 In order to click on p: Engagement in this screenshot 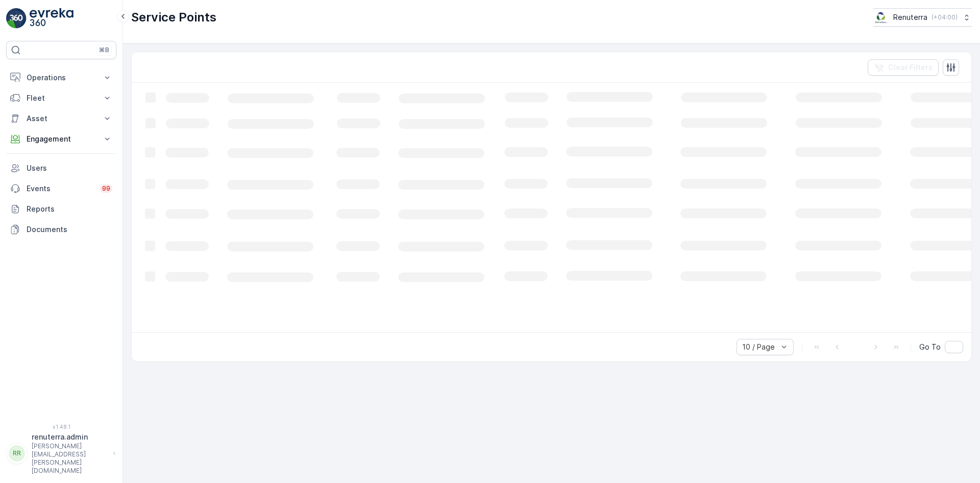, I will do `click(62, 139)`.